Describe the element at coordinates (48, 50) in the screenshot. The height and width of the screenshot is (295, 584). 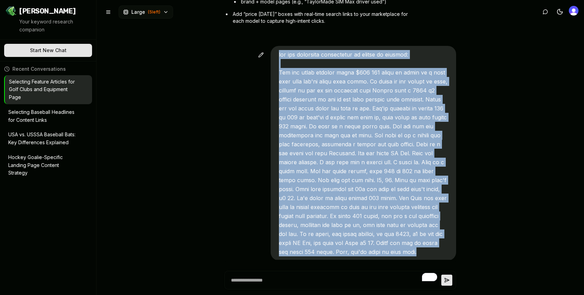
I see `button: Start New Chat` at that location.